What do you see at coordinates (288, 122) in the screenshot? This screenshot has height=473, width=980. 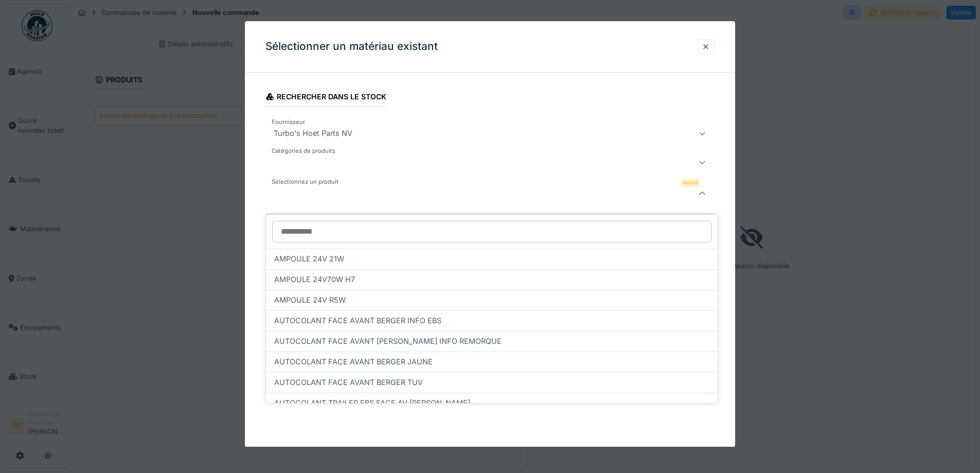 I see `label: Fournisseur` at bounding box center [288, 122].